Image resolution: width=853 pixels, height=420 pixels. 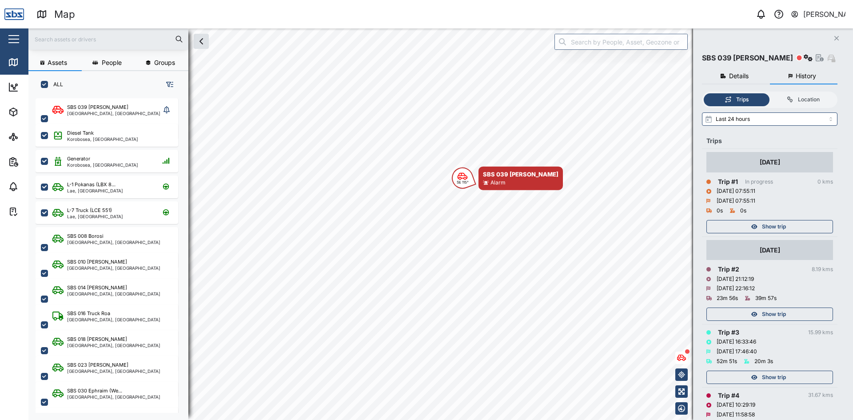 I want to click on div: 52m 51s, so click(x=727, y=361).